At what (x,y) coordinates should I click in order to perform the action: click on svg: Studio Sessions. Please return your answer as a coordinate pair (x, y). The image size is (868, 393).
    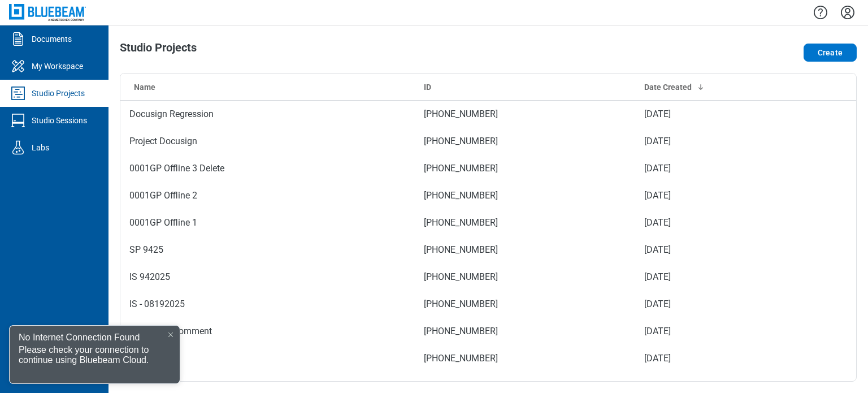
    Looking at the image, I should click on (18, 120).